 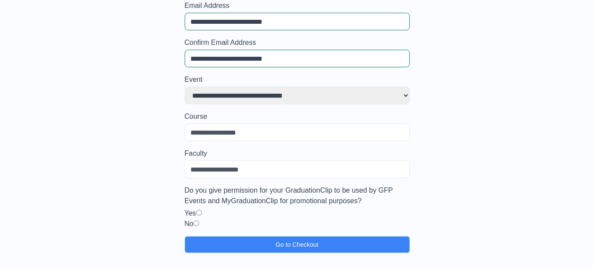 What do you see at coordinates (297, 43) in the screenshot?
I see `label: Confirm Email Address` at bounding box center [297, 43].